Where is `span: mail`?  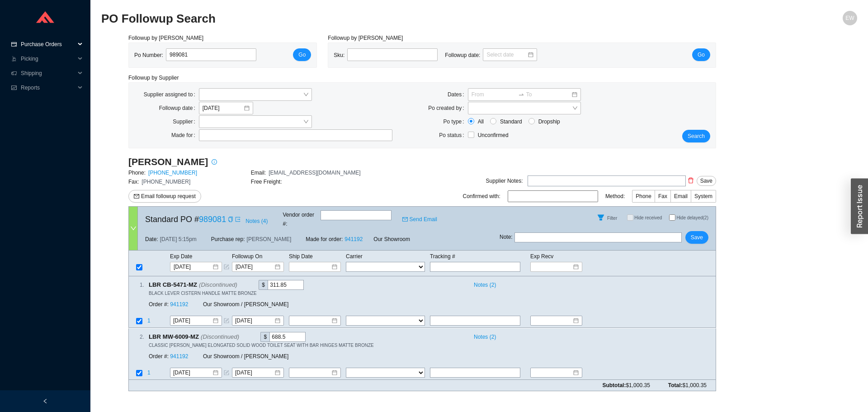
span: mail is located at coordinates (406, 219).